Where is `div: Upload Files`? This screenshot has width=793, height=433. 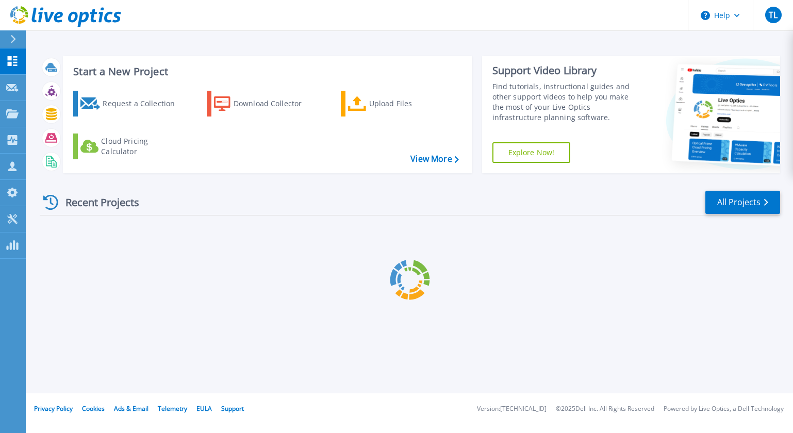
div: Upload Files is located at coordinates (410, 104).